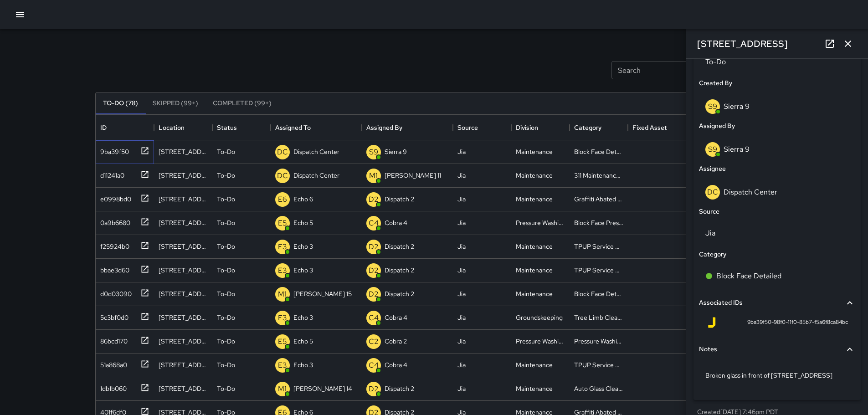 This screenshot has width=868, height=415. I want to click on p: C2, so click(374, 341).